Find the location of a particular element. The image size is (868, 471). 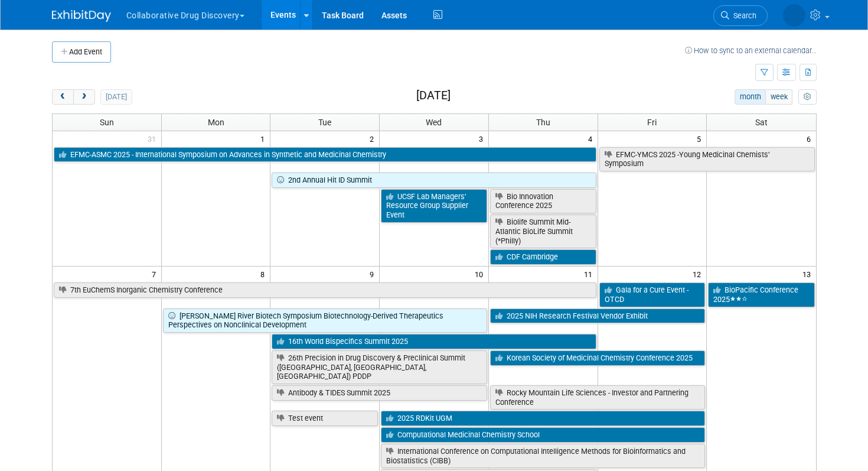

button: week is located at coordinates (779, 97).